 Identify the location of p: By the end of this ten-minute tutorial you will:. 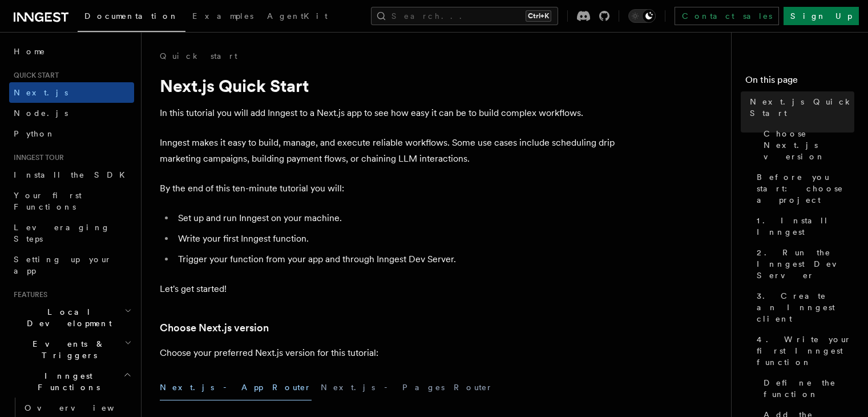
(388, 189).